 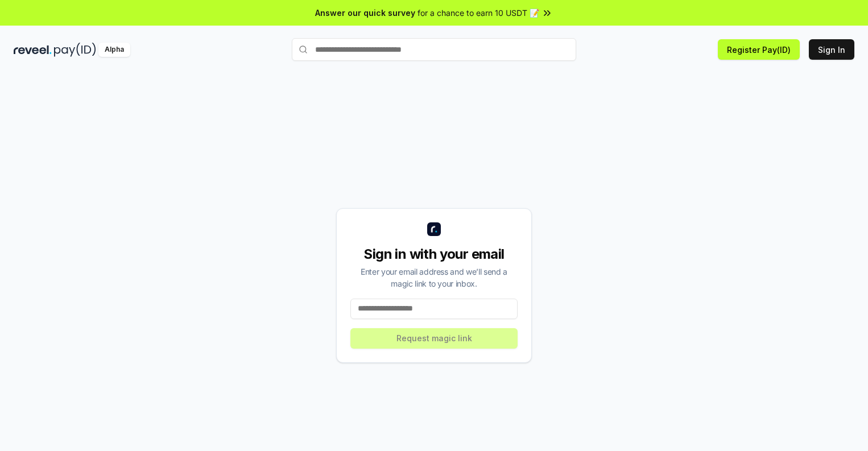 What do you see at coordinates (32, 50) in the screenshot?
I see `img: reveel_dark` at bounding box center [32, 50].